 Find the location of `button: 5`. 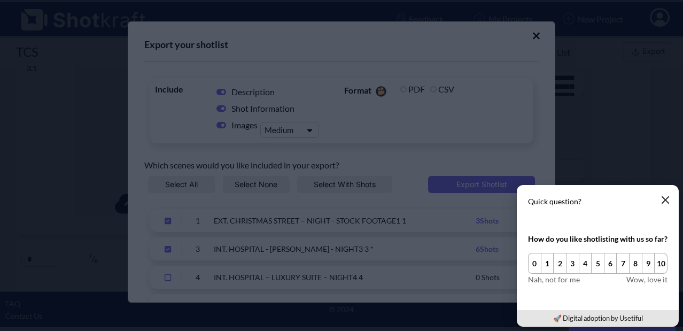

button: 5 is located at coordinates (597, 263).